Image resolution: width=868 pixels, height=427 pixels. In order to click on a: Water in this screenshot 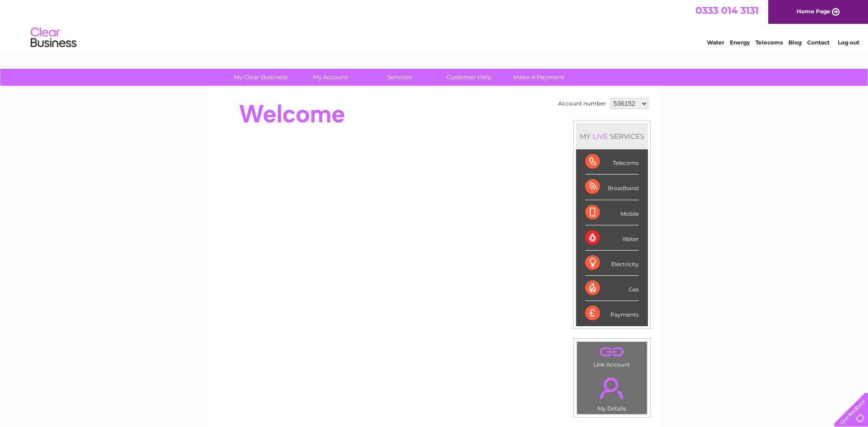, I will do `click(716, 42)`.